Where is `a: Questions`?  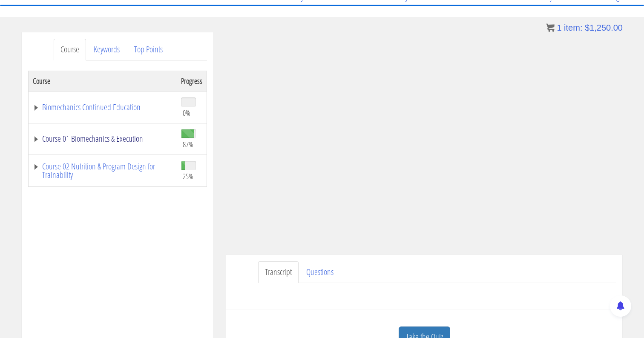
a: Questions is located at coordinates (320, 272).